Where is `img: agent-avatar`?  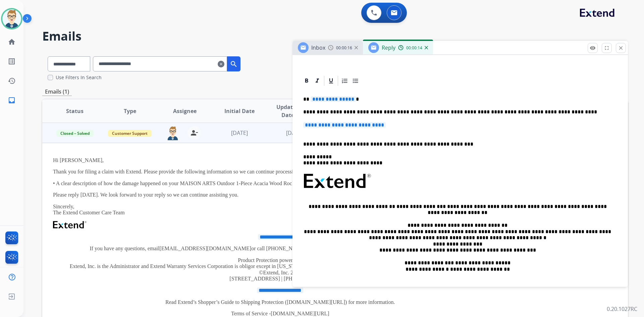
img: agent-avatar is located at coordinates (172, 133).